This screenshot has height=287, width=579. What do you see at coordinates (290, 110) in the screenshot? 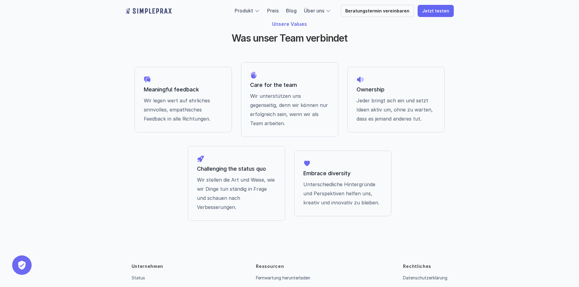
I see `p: Wir unterstützen uns gegenseitig, denn wir können nur erfolgreich sein, wenn wir als Team arbeiten.` at bounding box center [290, 110].